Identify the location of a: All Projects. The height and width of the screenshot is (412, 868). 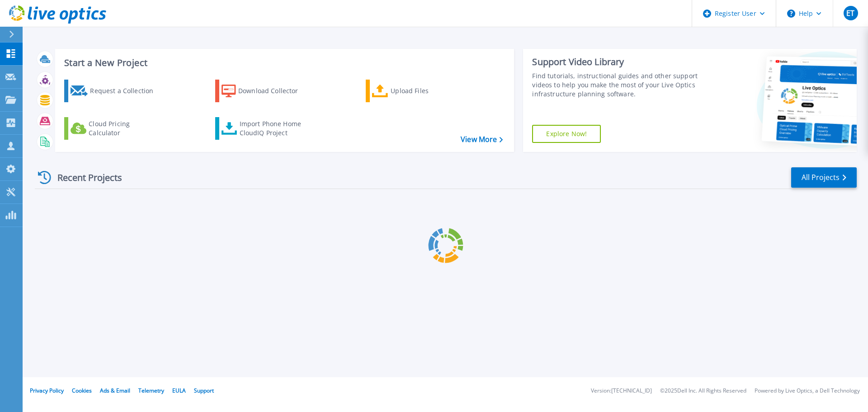
(824, 177).